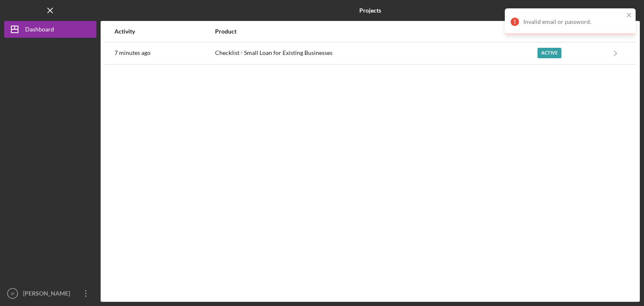 The width and height of the screenshot is (644, 306). Describe the element at coordinates (12, 294) in the screenshot. I see `text: JF` at that location.